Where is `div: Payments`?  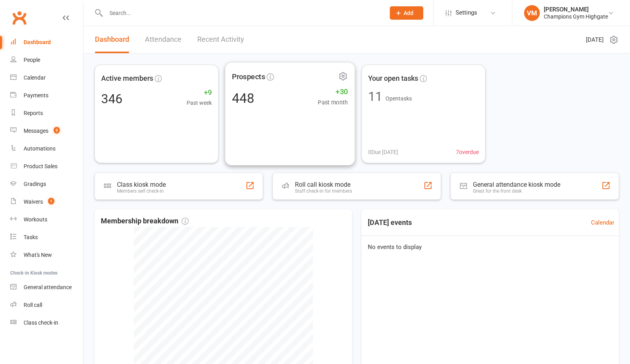
div: Payments is located at coordinates (36, 95).